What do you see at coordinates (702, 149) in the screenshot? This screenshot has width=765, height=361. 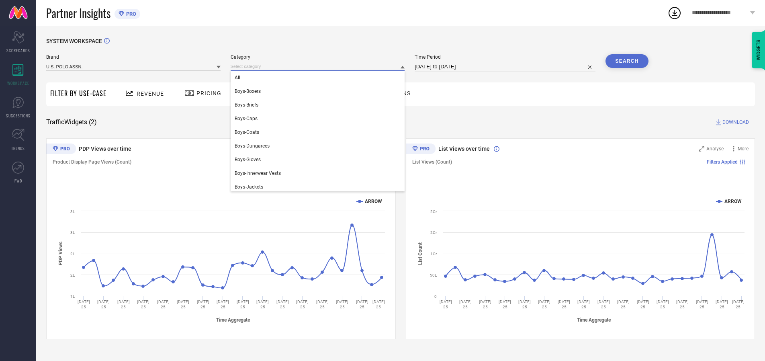 I see `svg: Zoom` at bounding box center [702, 149].